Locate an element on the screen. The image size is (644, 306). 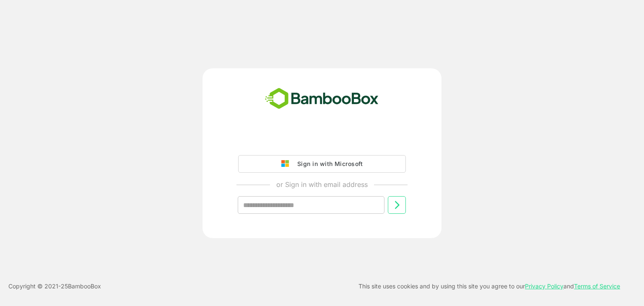
div: Sign in with Microsoft is located at coordinates (328, 164).